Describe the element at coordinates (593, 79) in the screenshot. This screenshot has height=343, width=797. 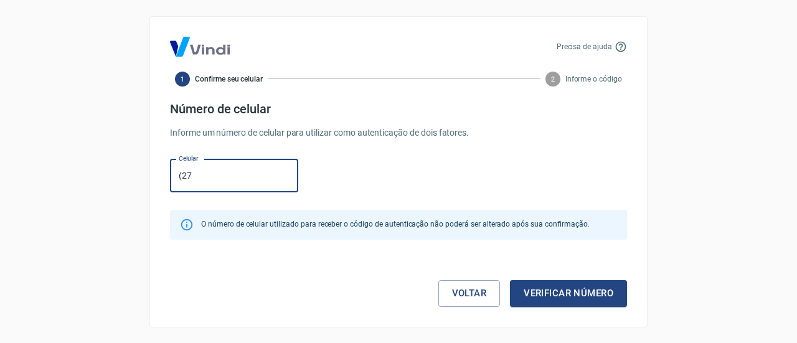
I see `span: Informe o código` at that location.